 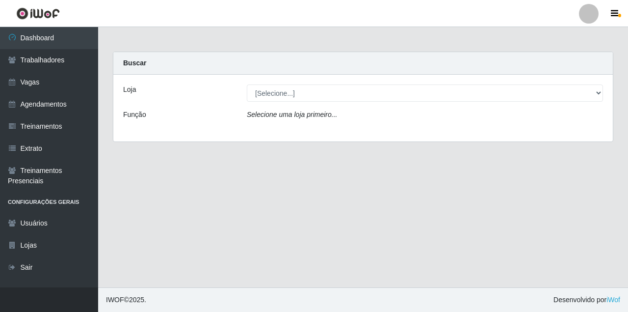 I want to click on label: Loja, so click(x=130, y=89).